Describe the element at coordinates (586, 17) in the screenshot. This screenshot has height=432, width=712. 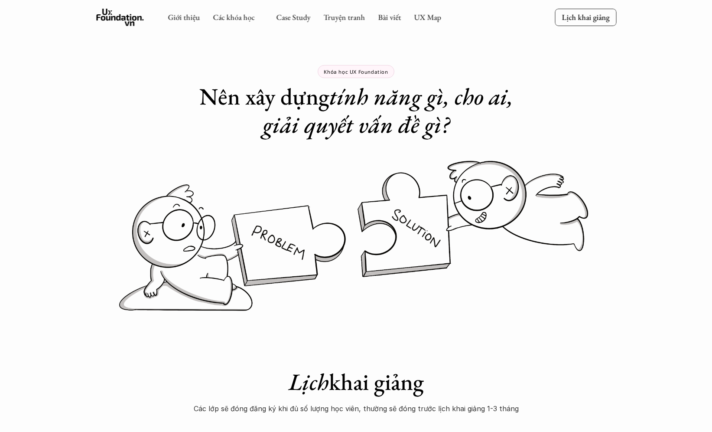
I see `p: Lịch khai giảng` at that location.